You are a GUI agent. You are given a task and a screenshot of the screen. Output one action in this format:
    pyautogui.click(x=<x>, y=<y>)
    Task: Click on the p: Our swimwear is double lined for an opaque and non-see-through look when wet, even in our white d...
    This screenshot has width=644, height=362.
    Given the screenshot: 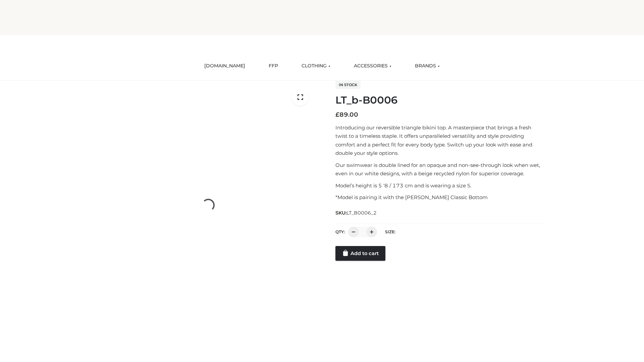 What is the action you would take?
    pyautogui.click(x=440, y=169)
    